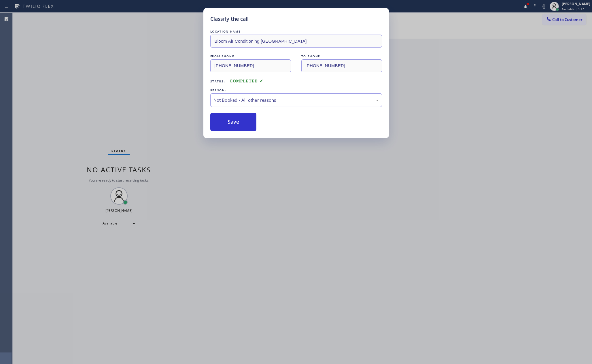  Describe the element at coordinates (296, 90) in the screenshot. I see `div: REASON:` at that location.